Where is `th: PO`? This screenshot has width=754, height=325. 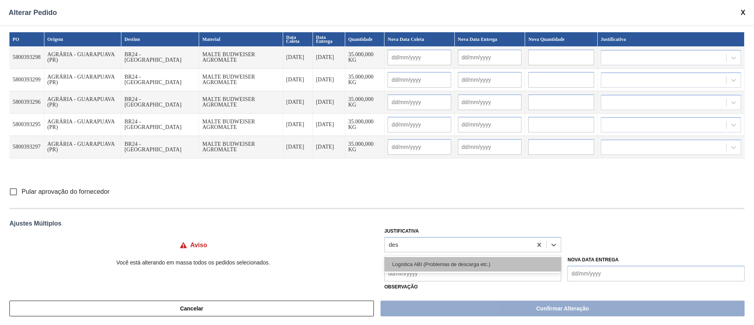
th: PO is located at coordinates (27, 39).